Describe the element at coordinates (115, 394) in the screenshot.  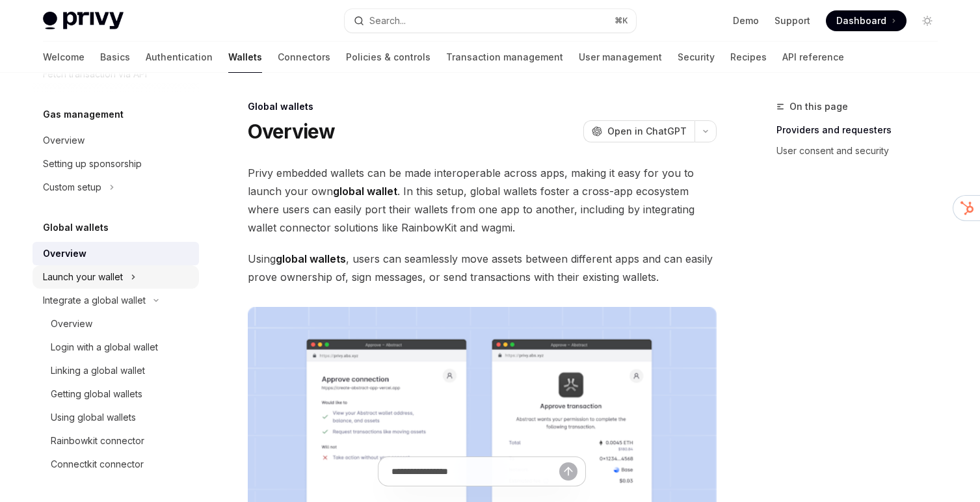
I see `a: Getting global wallets` at that location.